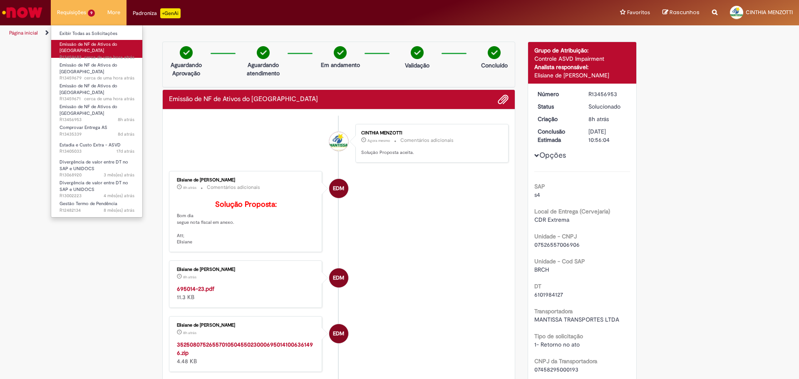 The width and height of the screenshot is (799, 379). What do you see at coordinates (566, 361) in the screenshot?
I see `b: CNPJ da Transportadora` at bounding box center [566, 361].